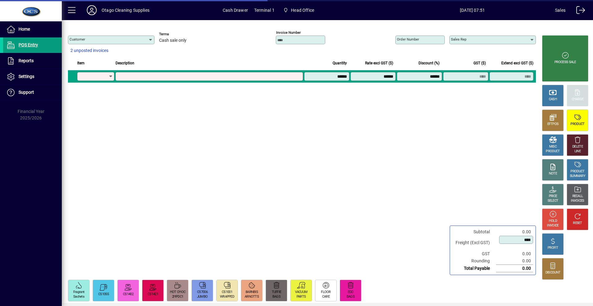 This screenshot has width=593, height=306. I want to click on span: Quantity, so click(340, 63).